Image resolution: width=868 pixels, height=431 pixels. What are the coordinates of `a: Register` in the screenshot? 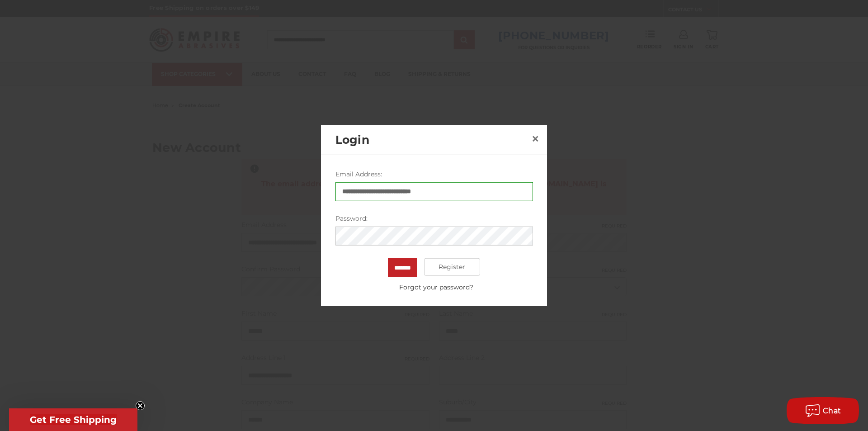 It's located at (452, 266).